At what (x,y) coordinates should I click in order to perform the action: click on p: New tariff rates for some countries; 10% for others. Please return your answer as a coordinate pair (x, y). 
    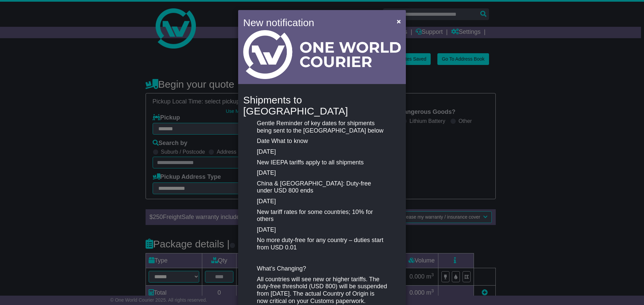
    Looking at the image, I should click on (322, 216).